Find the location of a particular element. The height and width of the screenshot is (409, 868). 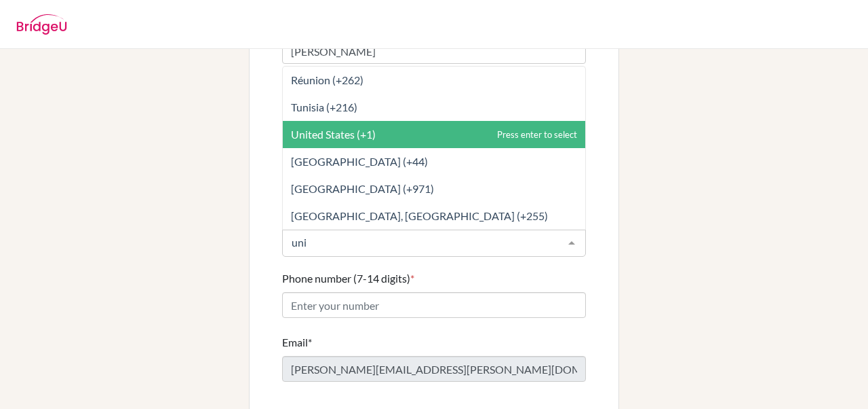

span: Tunisia (+216) is located at coordinates (324, 106).